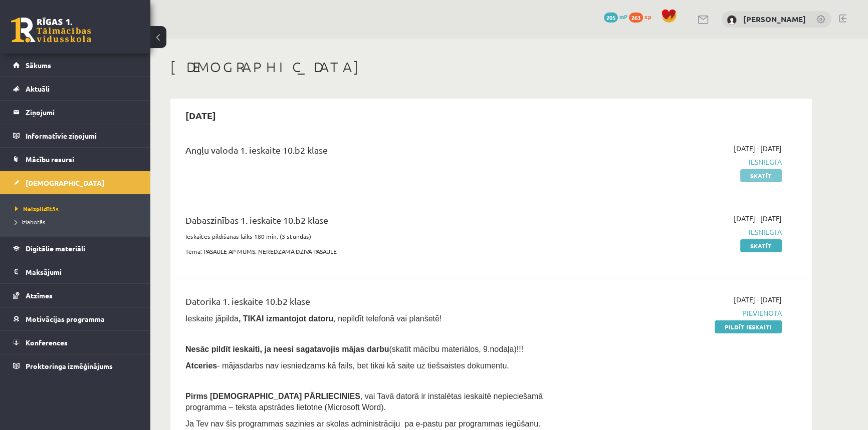  Describe the element at coordinates (687, 313) in the screenshot. I see `span: Pievienota` at that location.